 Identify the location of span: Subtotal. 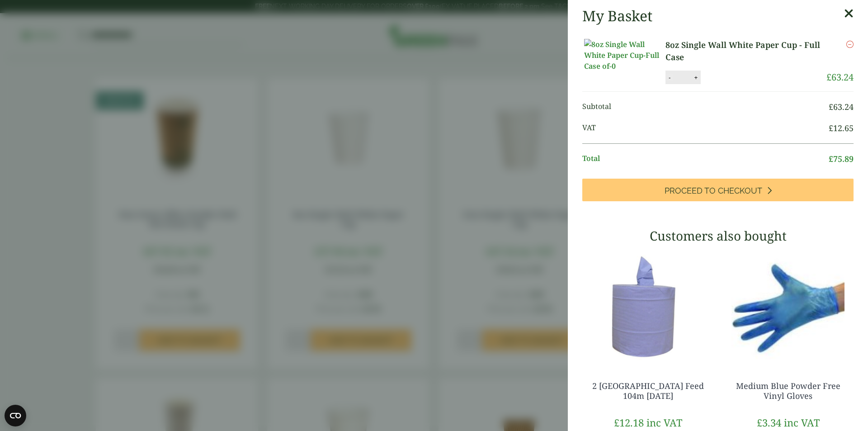
(705, 107).